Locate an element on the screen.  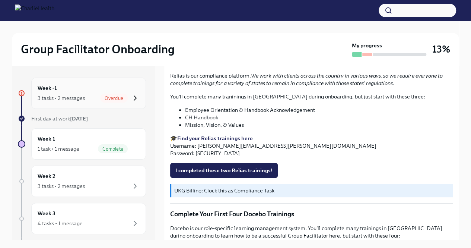
strong: Find your Relias trainings here is located at coordinates (215, 138).